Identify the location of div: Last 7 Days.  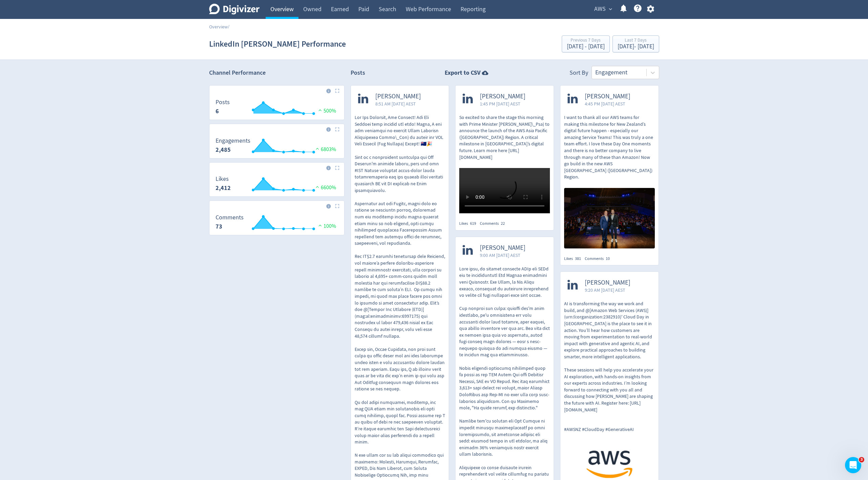
(636, 40).